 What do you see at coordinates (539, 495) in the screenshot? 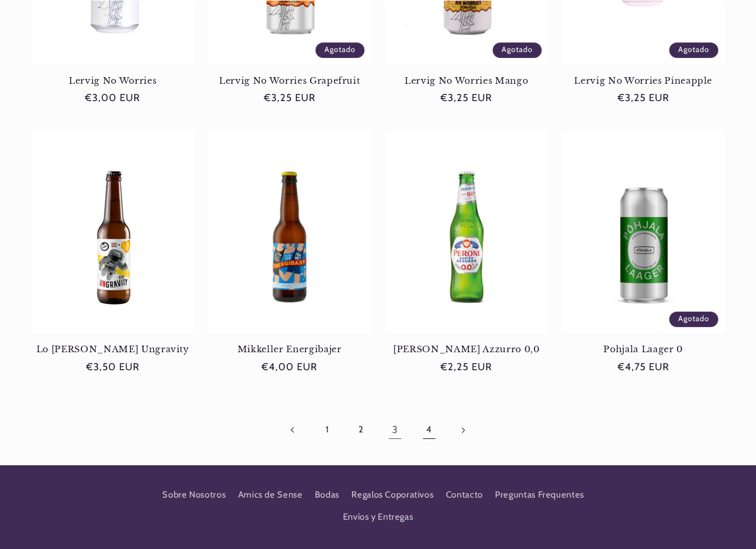
I see `a: Preguntas Frequentes` at bounding box center [539, 495].